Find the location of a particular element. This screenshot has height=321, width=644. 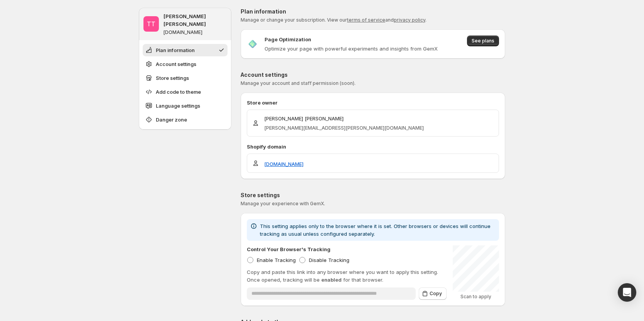

a: privacy policy is located at coordinates (409, 20).